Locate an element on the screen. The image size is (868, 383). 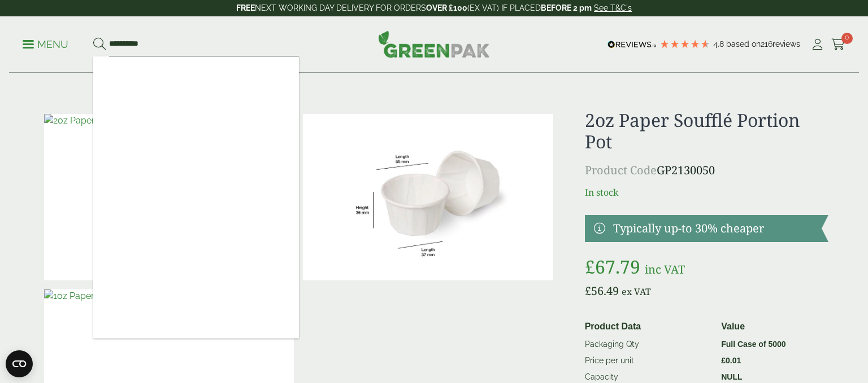
i: Cart is located at coordinates (838, 44).